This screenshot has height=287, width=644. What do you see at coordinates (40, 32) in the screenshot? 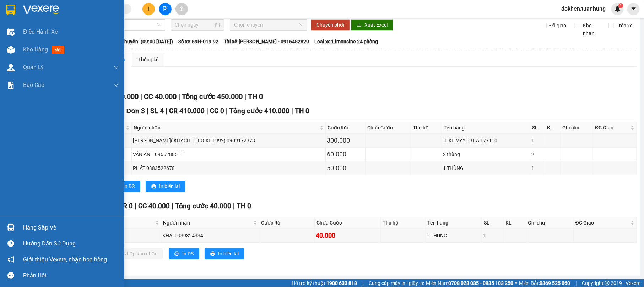
I see `span: Điều hành xe` at bounding box center [40, 32].